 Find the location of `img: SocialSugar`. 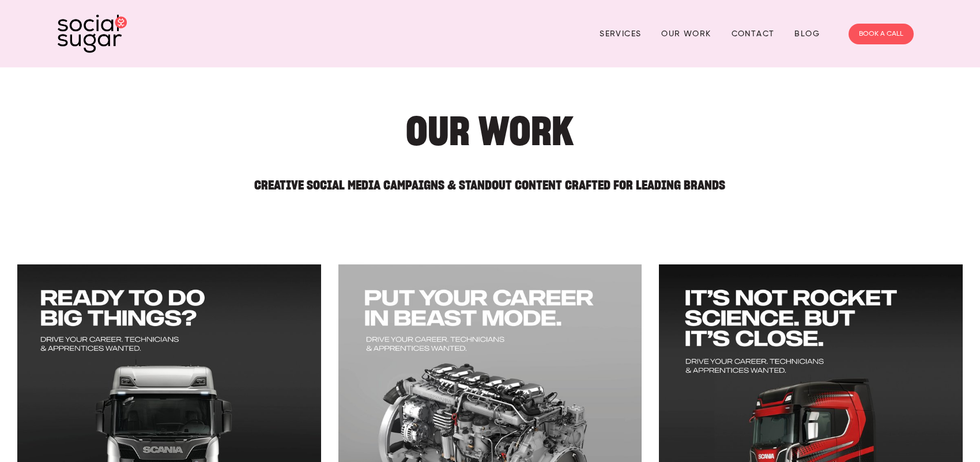

img: SocialSugar is located at coordinates (92, 34).